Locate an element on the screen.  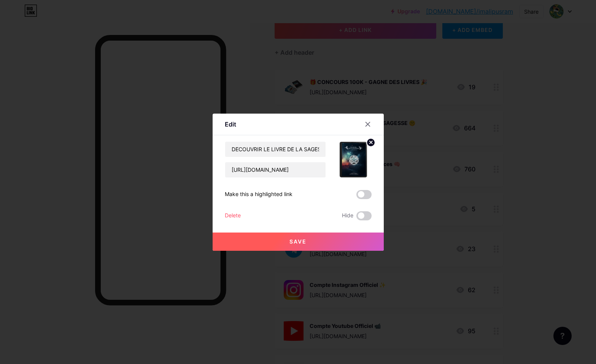
div: Delete is located at coordinates (233, 216).